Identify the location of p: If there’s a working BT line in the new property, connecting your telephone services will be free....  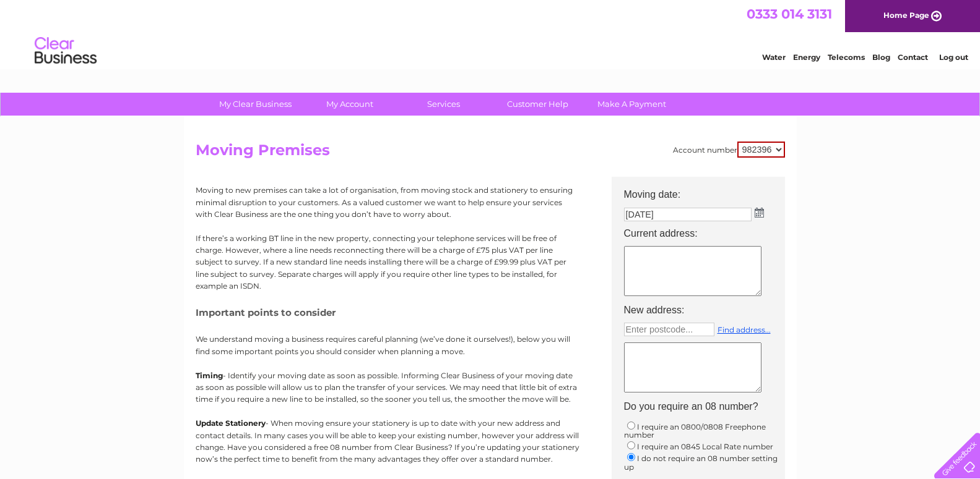
(387, 262).